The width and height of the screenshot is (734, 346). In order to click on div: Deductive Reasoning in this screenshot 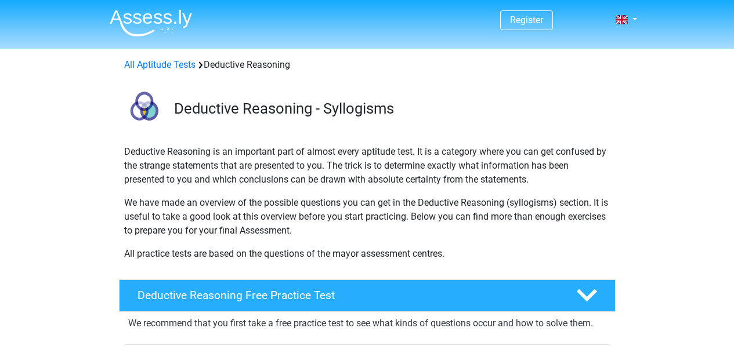, I will do `click(367, 65)`.